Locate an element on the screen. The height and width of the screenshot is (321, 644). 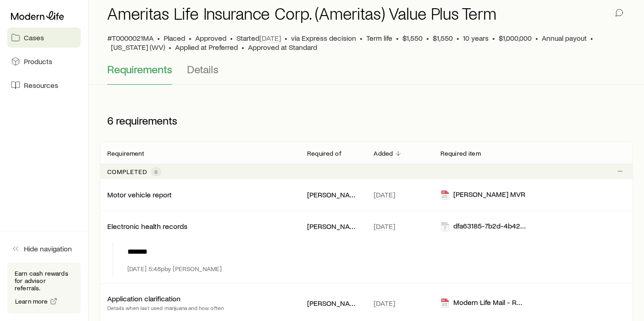
span: via Express decision is located at coordinates (324, 38).